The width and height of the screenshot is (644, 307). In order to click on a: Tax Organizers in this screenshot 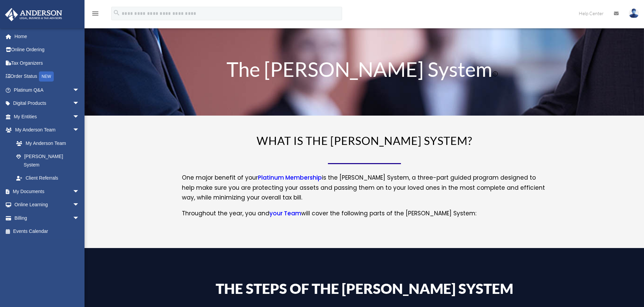, I will do `click(47, 63)`.